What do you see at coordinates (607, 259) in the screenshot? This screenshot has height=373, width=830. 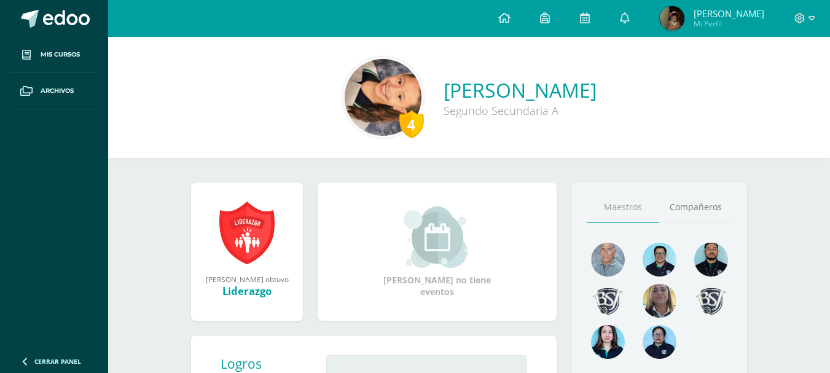 I see `img: 55ac31a88a72e045f87d4a648e08ca4b.png` at bounding box center [607, 259].